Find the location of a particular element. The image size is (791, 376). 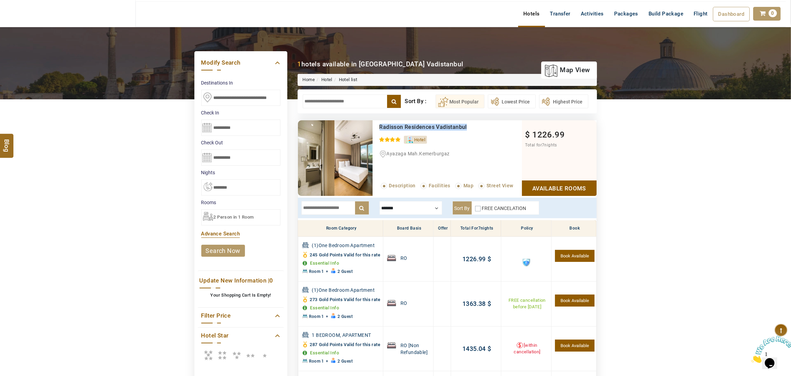

button: Highest Price is located at coordinates (563, 101).